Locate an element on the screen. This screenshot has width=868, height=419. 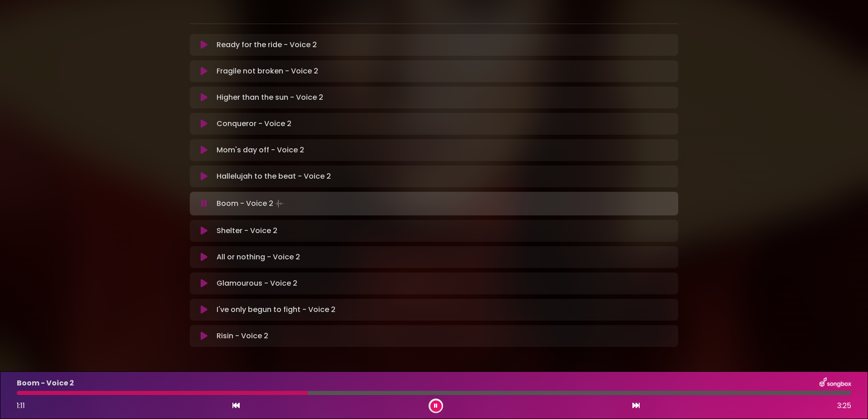
img: songbox-logo-white.png is located at coordinates (835, 383).